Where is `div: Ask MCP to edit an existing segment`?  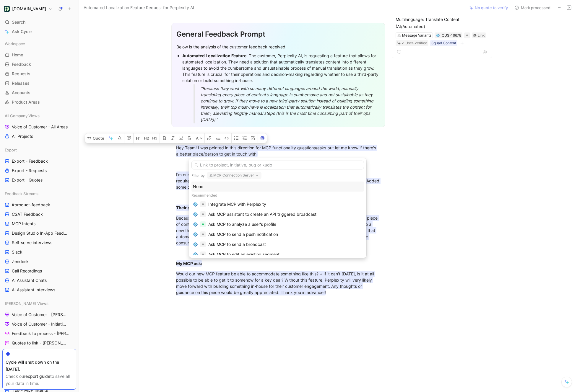
div: Ask MCP to edit an existing segment is located at coordinates (244, 255).